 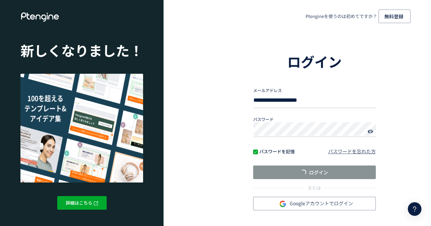 I want to click on span: 無料登録, so click(x=394, y=16).